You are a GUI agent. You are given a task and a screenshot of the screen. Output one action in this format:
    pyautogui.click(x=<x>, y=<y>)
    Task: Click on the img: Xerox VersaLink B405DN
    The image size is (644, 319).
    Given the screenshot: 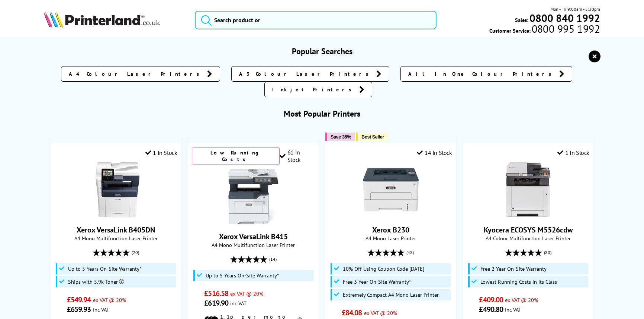 What is the action you would take?
    pyautogui.click(x=116, y=190)
    